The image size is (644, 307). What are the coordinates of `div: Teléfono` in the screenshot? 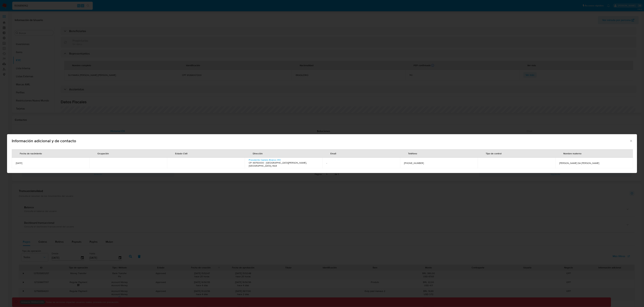 It's located at (412, 154).